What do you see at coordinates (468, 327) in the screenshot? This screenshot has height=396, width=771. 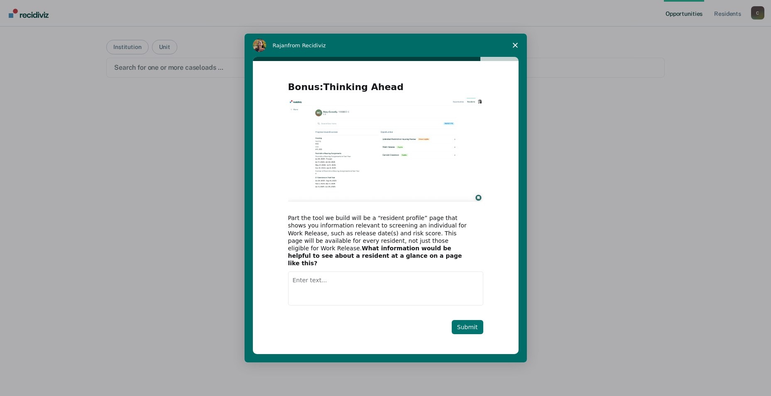 I see `button: Submit` at bounding box center [468, 327].